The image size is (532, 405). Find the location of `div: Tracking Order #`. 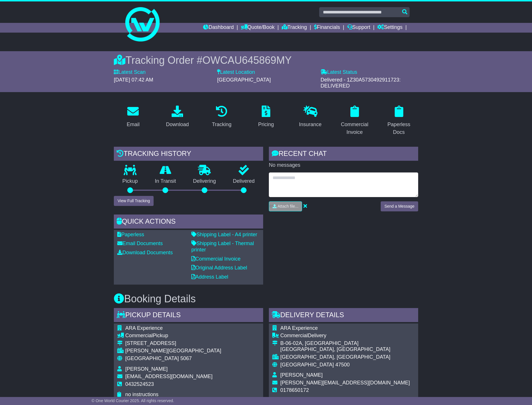

div: Tracking Order # is located at coordinates (266, 60).